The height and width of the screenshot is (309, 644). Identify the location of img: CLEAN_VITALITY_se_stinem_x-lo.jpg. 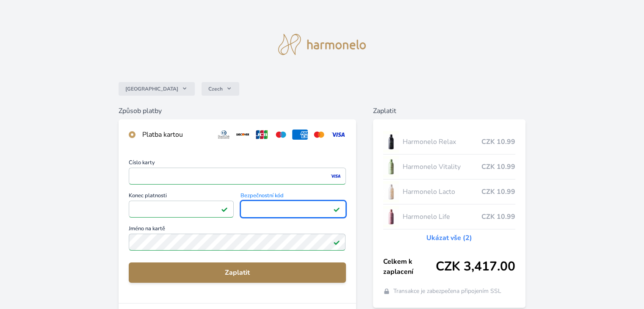
(392, 167).